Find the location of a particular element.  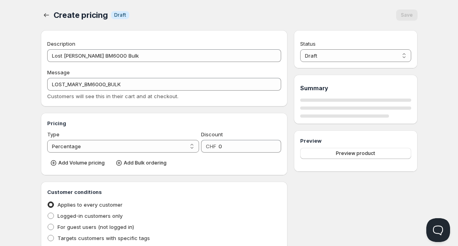

span: Create pricing is located at coordinates (81, 15).